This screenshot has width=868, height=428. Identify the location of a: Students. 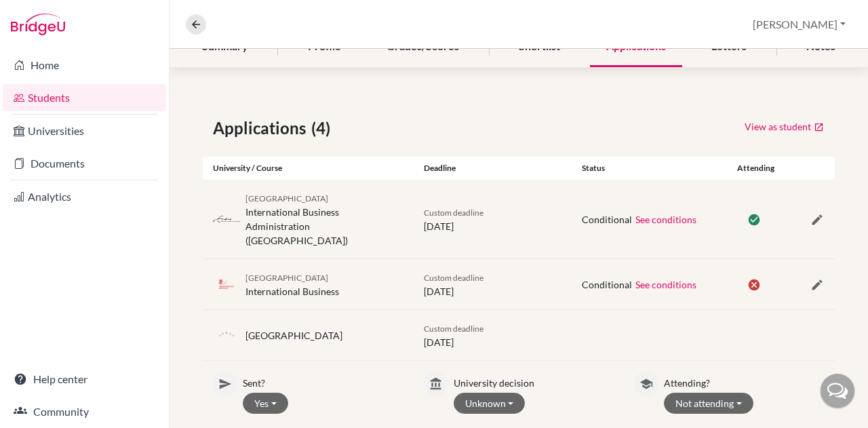
(84, 97).